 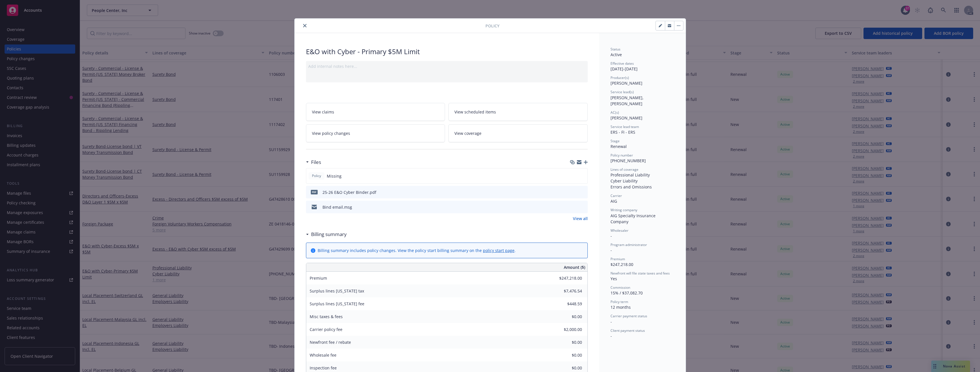 What do you see at coordinates (642, 174) in the screenshot?
I see `div: Professional Liability` at bounding box center [642, 174].